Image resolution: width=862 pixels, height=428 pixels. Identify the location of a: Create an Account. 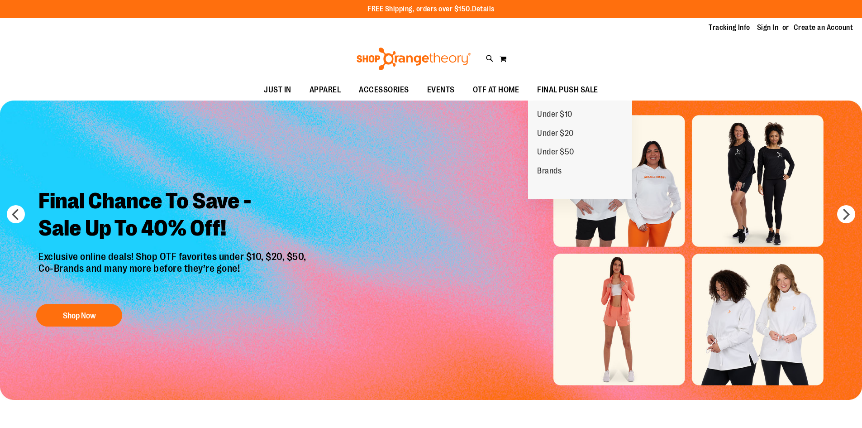
(823, 28).